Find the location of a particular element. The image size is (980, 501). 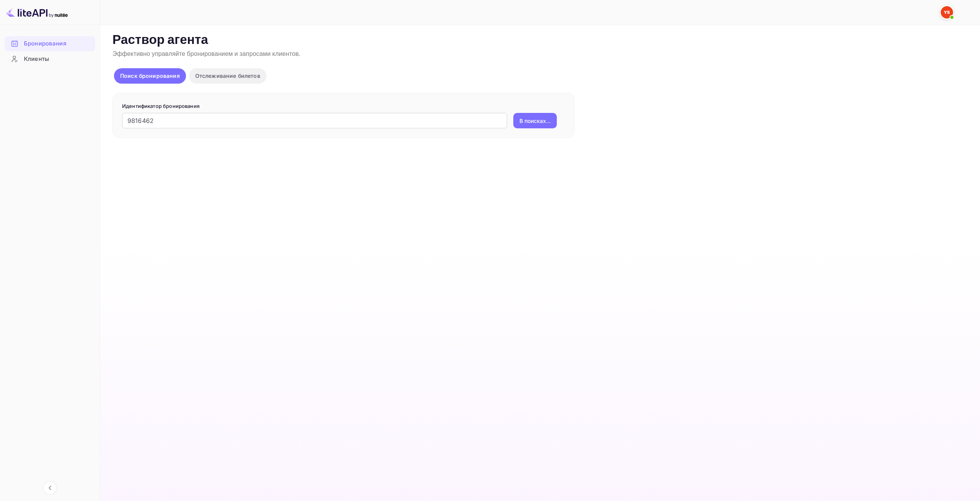

ya-tr-span: Идентификатор бронирования is located at coordinates (161, 106).